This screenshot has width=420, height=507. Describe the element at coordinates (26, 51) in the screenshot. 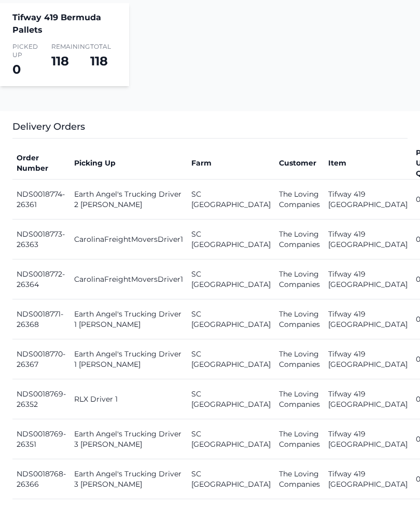

I see `span: Picked Up` at that location.